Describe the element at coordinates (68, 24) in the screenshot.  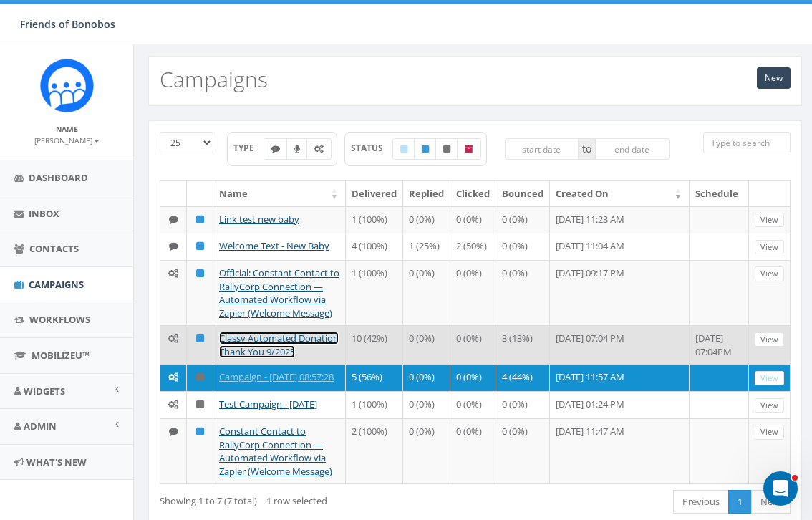
I see `span: Friends of Bonobos` at that location.